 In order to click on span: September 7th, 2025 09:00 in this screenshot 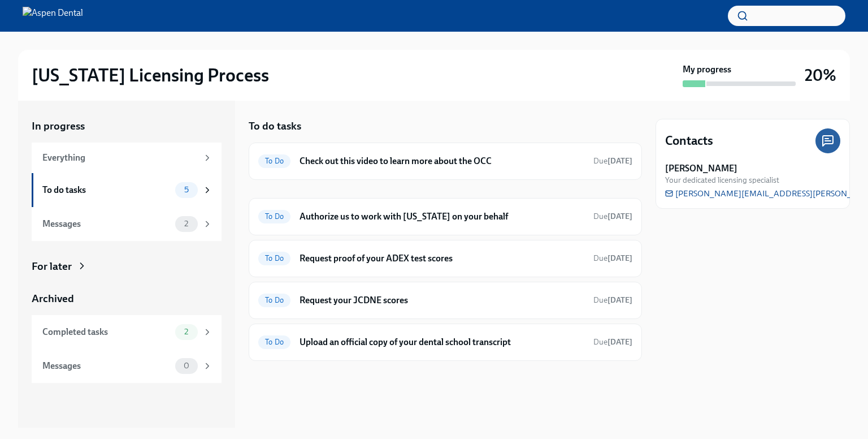, I will do `click(612, 216)`.